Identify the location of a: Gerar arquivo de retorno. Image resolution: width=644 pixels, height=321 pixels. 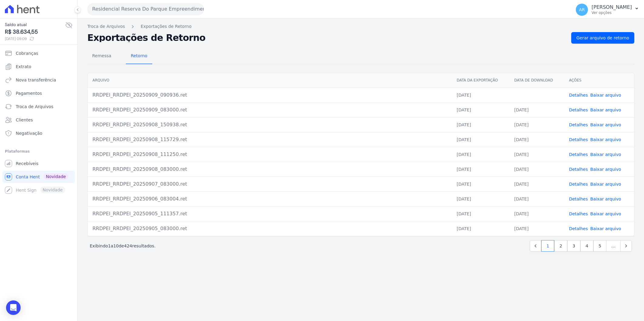
(603, 38).